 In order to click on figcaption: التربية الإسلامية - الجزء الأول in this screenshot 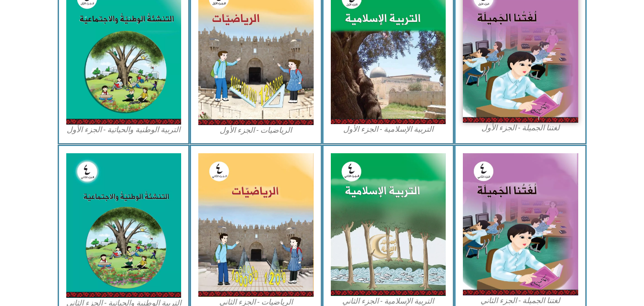, I will do `click(388, 129)`.